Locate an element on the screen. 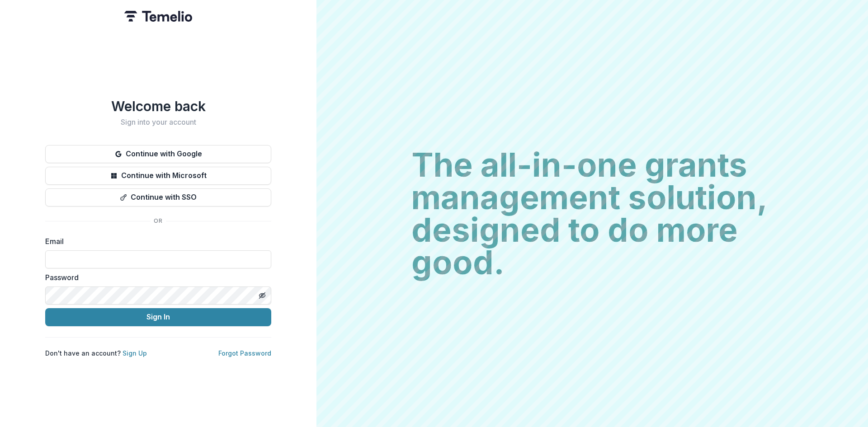 The height and width of the screenshot is (427, 868). button: Continue with Microsoft is located at coordinates (158, 176).